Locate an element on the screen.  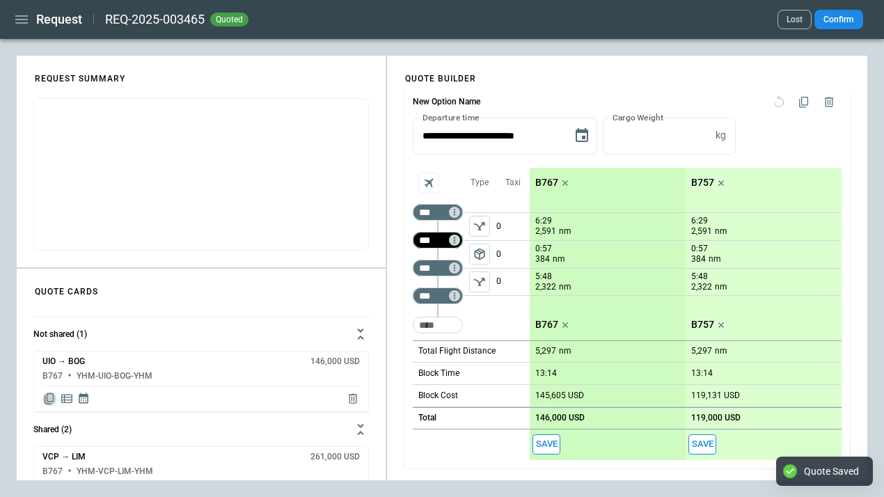
h6: 261,000 USD is located at coordinates (335, 457).